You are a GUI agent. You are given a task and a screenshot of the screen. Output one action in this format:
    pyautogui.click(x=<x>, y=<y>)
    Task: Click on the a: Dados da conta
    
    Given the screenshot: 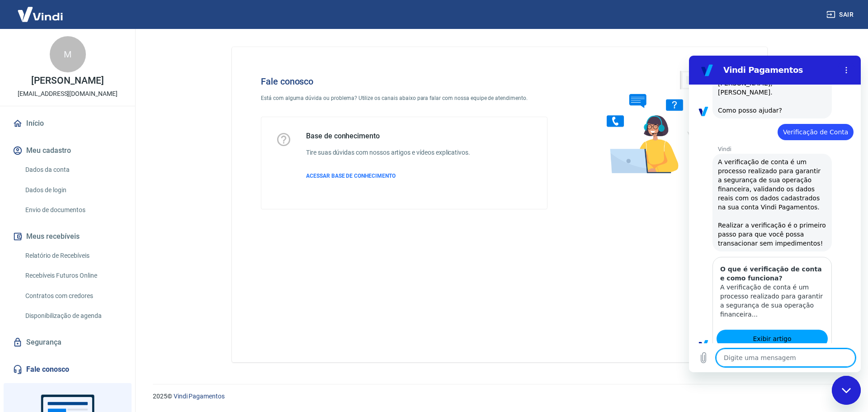 What is the action you would take?
    pyautogui.click(x=73, y=170)
    